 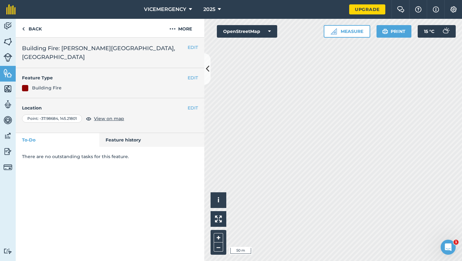 I want to click on span: 1, so click(x=456, y=243).